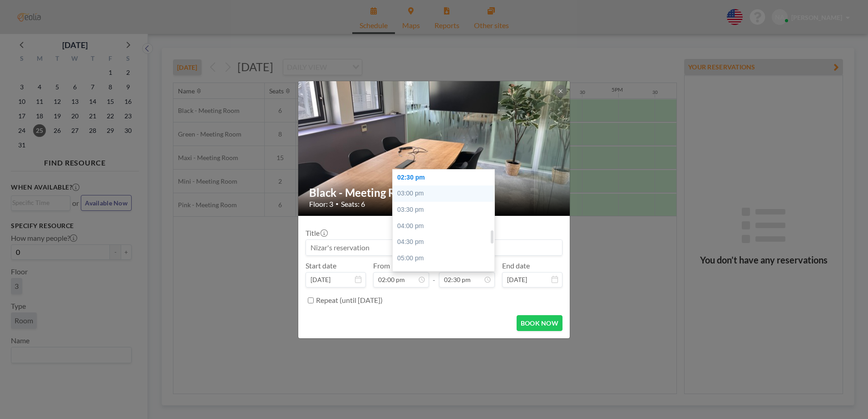 The image size is (868, 419). Describe the element at coordinates (445, 177) in the screenshot. I see `div: 02:30 pm` at that location.